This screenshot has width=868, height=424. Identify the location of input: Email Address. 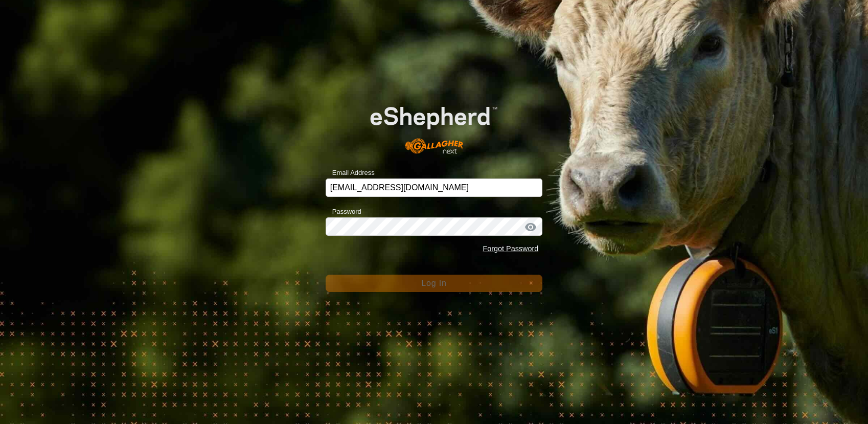
(434, 188).